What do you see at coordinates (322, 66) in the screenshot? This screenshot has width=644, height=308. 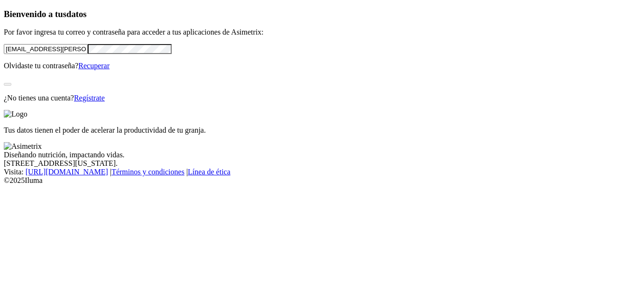 I see `p: Olvidaste tu contraseña?` at bounding box center [322, 66].